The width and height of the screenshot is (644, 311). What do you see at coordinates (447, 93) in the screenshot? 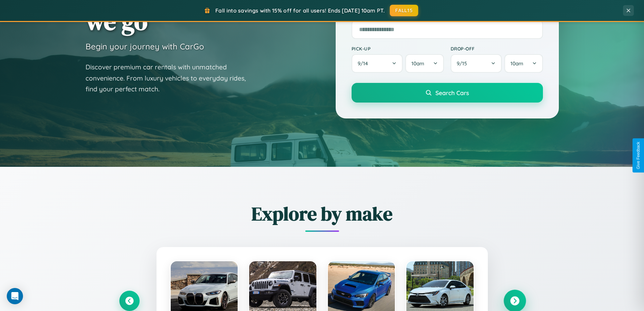
I see `button: Search Cars` at bounding box center [447, 93].